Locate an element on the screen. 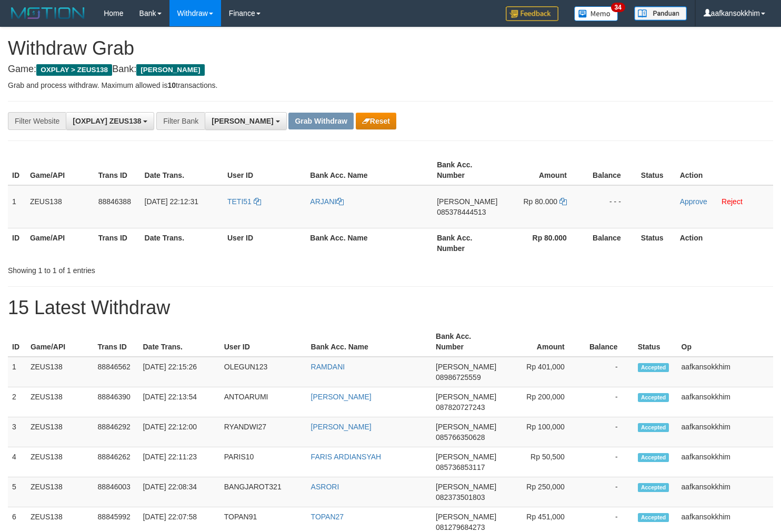 The height and width of the screenshot is (532, 781). h4: Game: Bank: is located at coordinates (391, 69).